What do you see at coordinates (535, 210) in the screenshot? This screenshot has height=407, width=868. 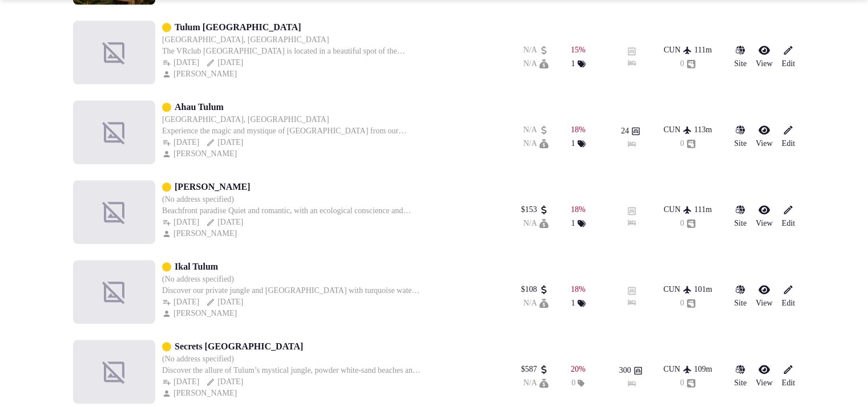 I see `div: $153` at bounding box center [535, 210].